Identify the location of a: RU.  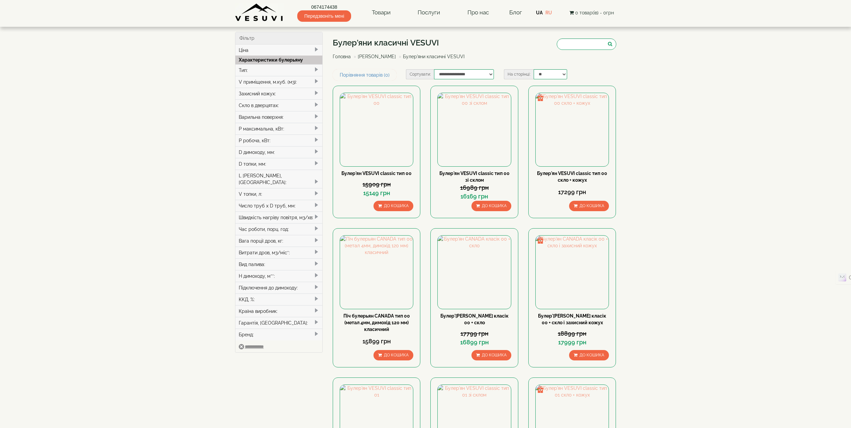
(549, 13).